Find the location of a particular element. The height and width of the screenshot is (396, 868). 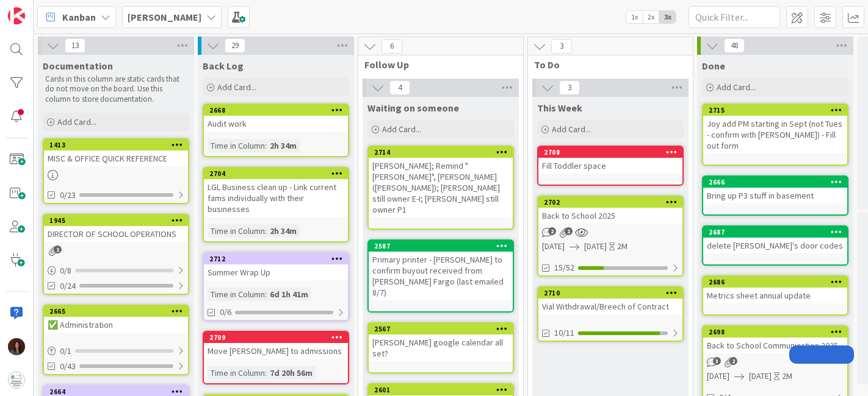

span: Documentation is located at coordinates (78, 66).